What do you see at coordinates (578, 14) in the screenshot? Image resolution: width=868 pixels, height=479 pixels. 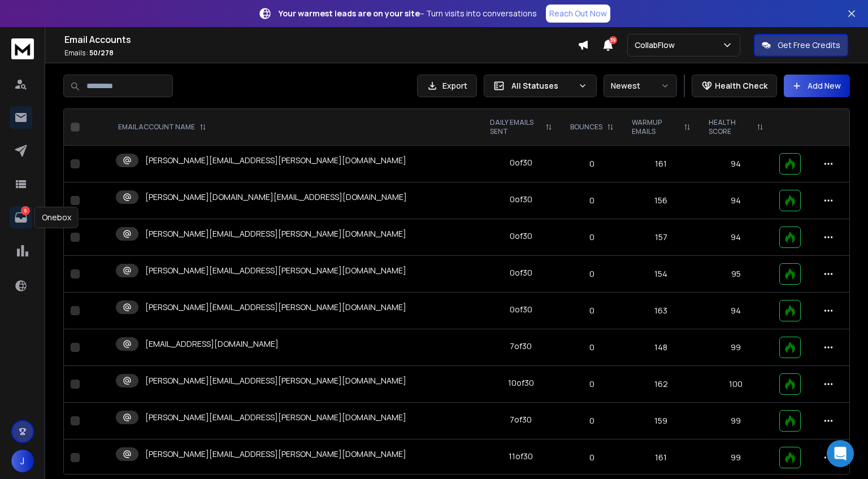 I see `a: Reach Out Now` at bounding box center [578, 14].